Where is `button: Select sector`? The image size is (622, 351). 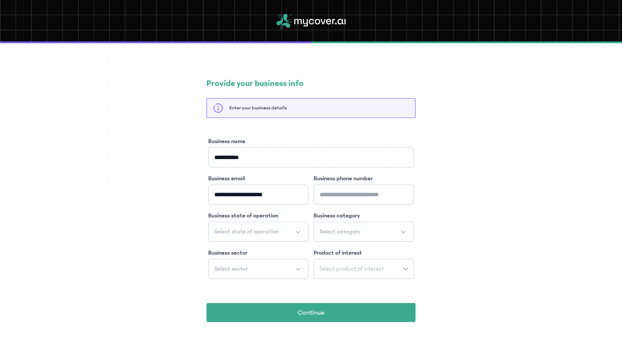
button: Select sector is located at coordinates (258, 269).